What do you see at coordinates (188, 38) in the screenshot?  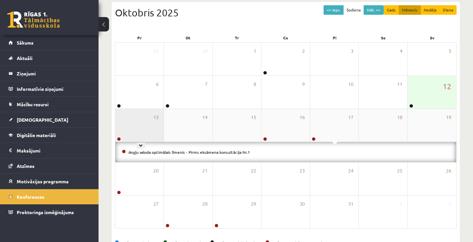 I see `div: Ot` at bounding box center [188, 38].